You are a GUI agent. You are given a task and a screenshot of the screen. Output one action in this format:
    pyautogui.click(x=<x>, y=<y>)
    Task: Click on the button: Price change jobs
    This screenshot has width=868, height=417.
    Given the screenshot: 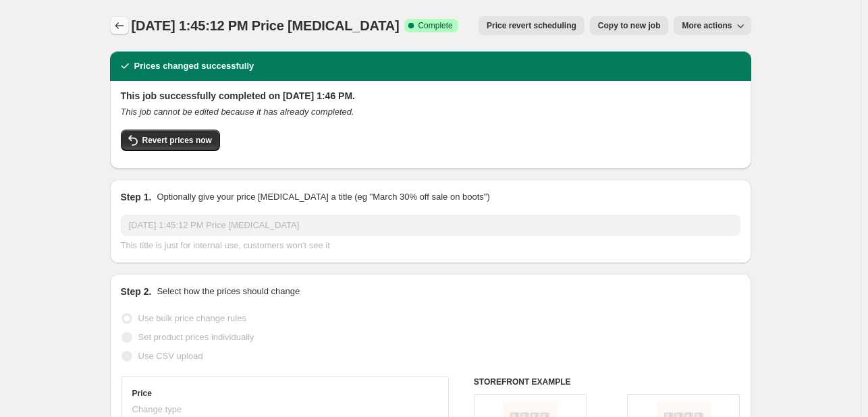 What is the action you would take?
    pyautogui.click(x=120, y=25)
    